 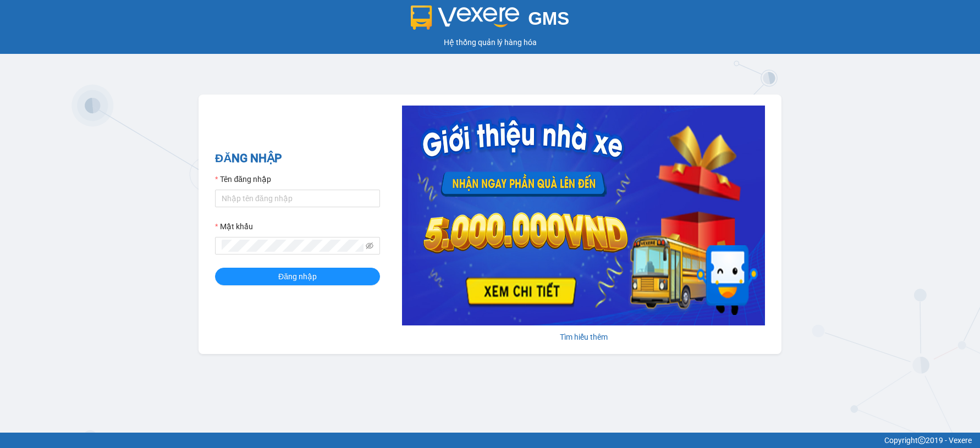 What do you see at coordinates (490, 441) in the screenshot?
I see `div: Copyright 2019 - Vexere` at bounding box center [490, 441].